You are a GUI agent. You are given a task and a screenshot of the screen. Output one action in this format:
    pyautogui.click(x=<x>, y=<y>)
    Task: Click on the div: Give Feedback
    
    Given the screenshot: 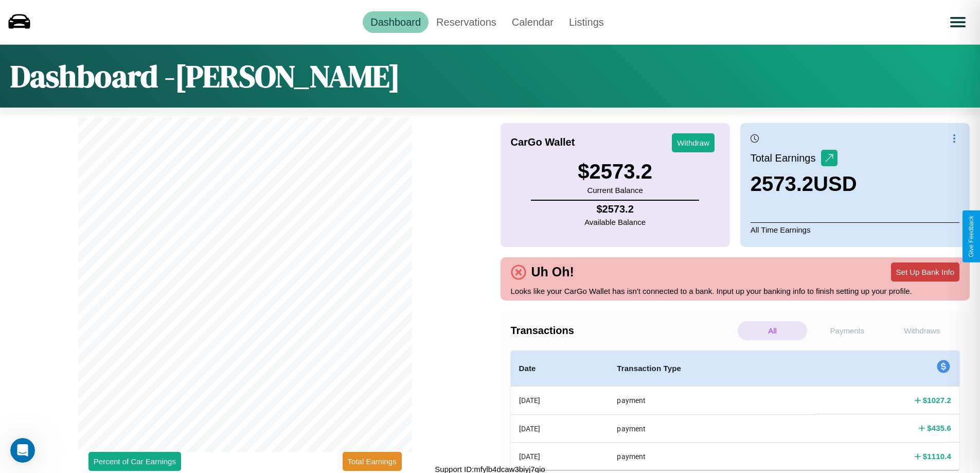 What is the action you would take?
    pyautogui.click(x=972, y=236)
    